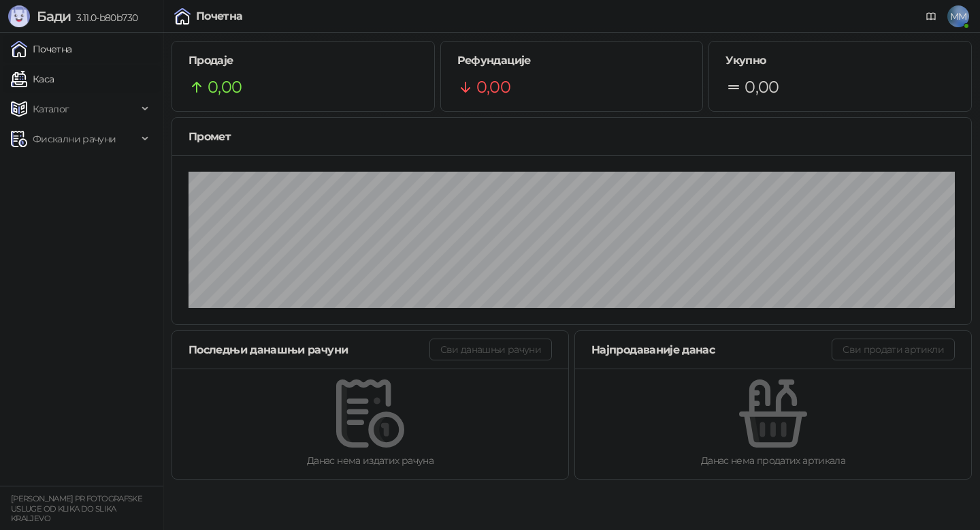 Image resolution: width=980 pixels, height=530 pixels. What do you see at coordinates (930, 16) in the screenshot?
I see `a: Документација` at bounding box center [930, 16].